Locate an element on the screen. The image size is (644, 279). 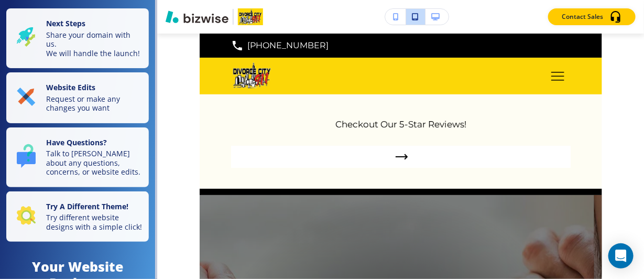
img: Divorce City 911 is located at coordinates (252, 76).